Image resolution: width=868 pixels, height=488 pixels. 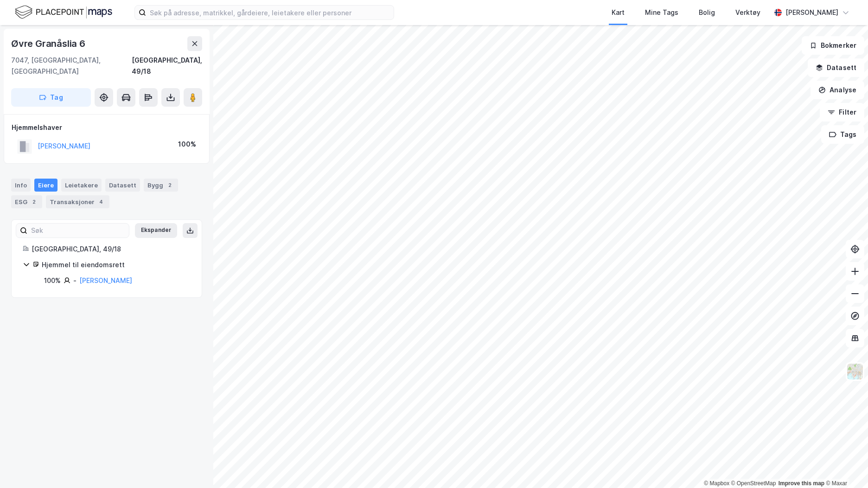 I want to click on div: ESG, so click(x=27, y=201).